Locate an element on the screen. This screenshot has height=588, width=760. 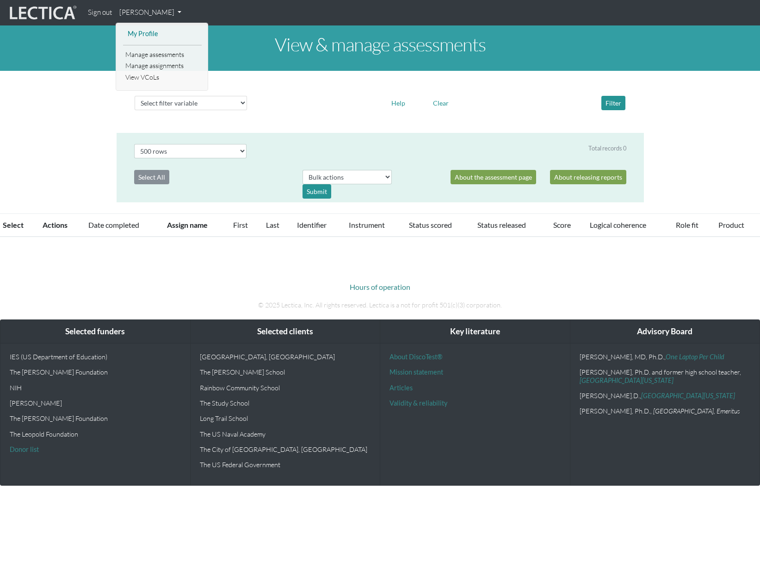
a: Validity & reliability is located at coordinates (418, 403).